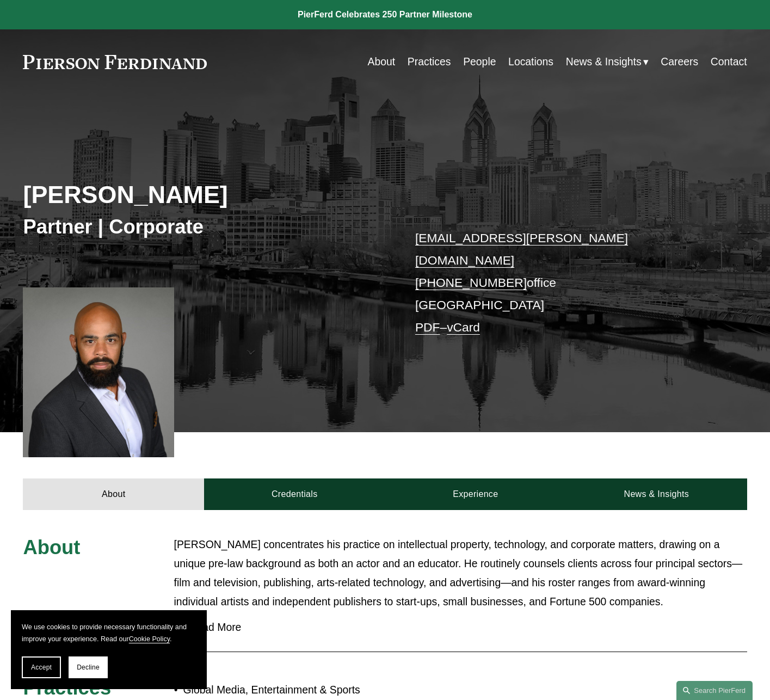  Describe the element at coordinates (531, 61) in the screenshot. I see `a: Locations` at that location.